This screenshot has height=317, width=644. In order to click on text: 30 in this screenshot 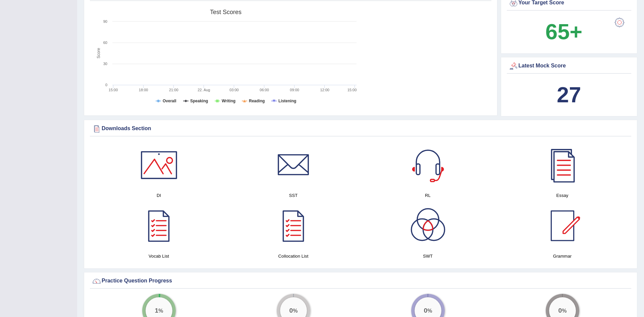, I will do `click(106, 64)`.